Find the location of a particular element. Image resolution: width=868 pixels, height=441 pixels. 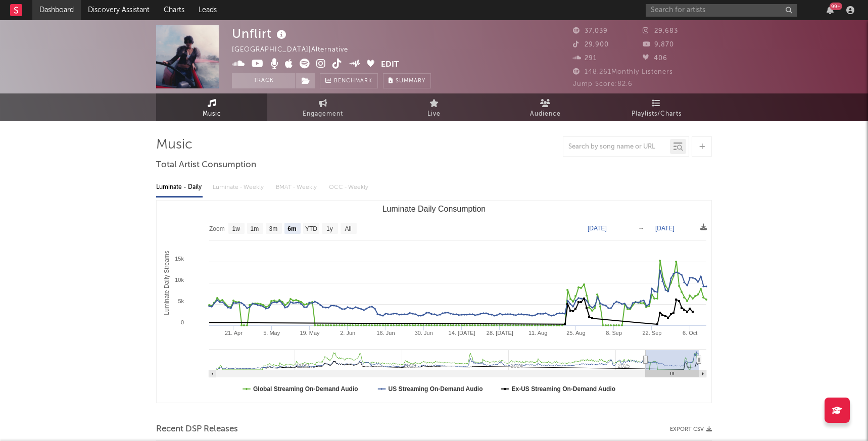

span: 37,039 is located at coordinates (590, 30).